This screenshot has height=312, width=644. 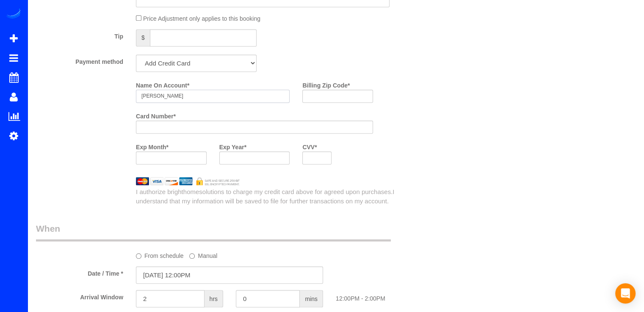 I want to click on img: Automaid Logo, so click(x=14, y=15).